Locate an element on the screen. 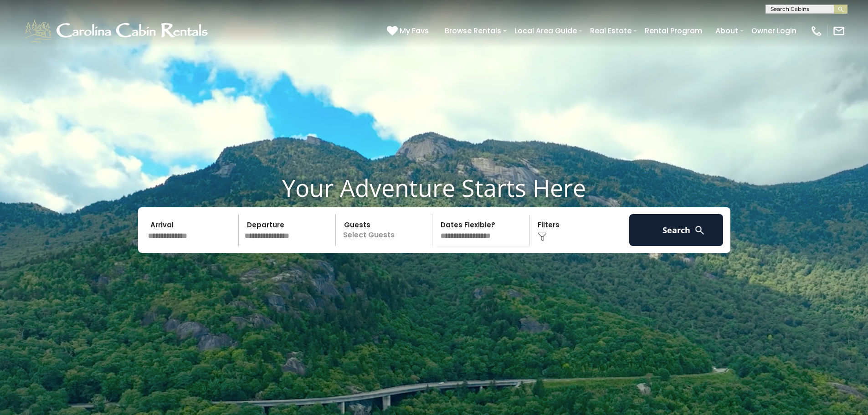  img: phone-regular-white.png is located at coordinates (816, 31).